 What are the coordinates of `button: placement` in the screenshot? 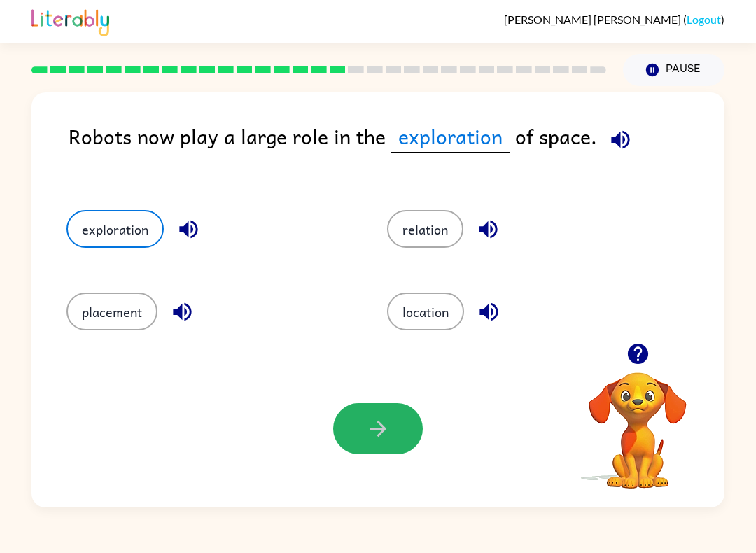 It's located at (112, 312).